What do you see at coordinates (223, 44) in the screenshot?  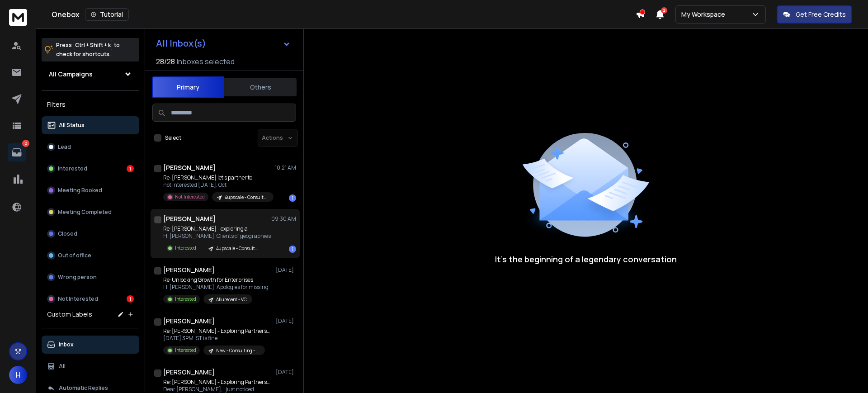 I see `button: All Inbox(s)` at bounding box center [223, 44].